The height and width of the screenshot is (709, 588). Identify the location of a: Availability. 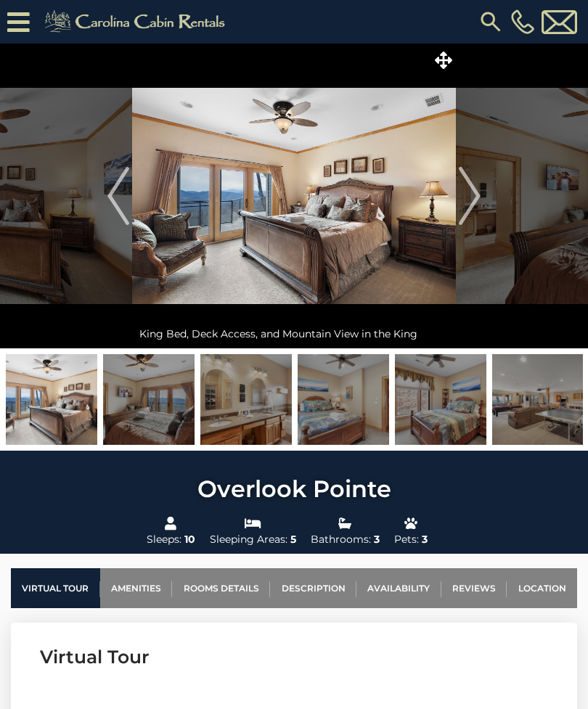
(398, 588).